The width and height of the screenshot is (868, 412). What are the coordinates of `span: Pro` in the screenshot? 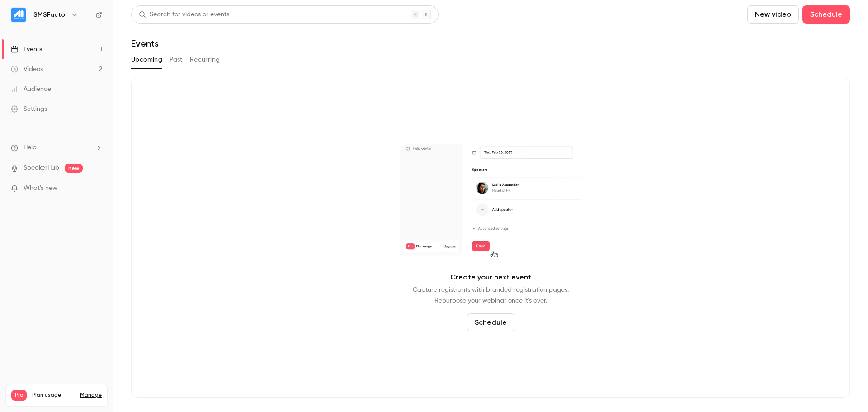 It's located at (19, 396).